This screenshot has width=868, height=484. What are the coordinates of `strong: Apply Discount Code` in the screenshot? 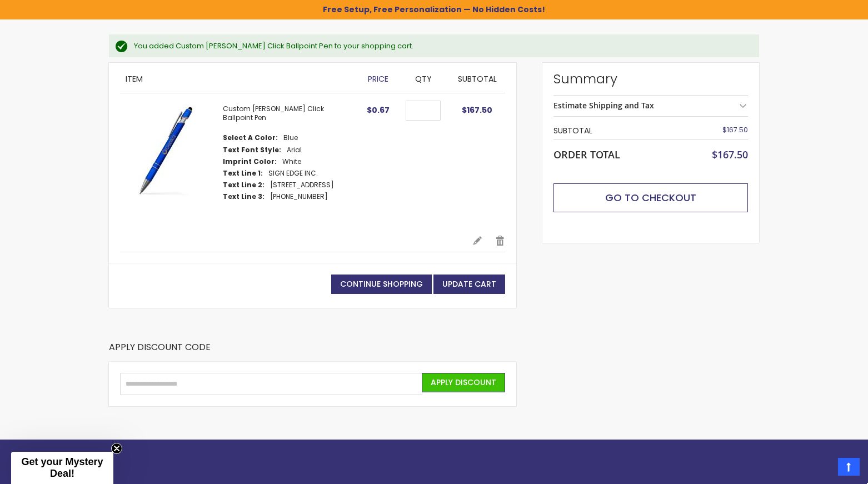 It's located at (159, 352).